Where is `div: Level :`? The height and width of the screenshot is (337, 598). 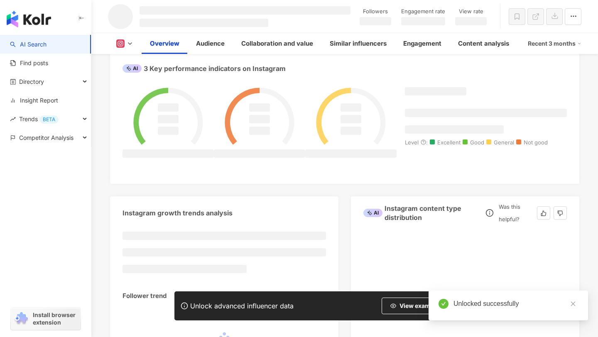
div: Level : is located at coordinates (485, 142).